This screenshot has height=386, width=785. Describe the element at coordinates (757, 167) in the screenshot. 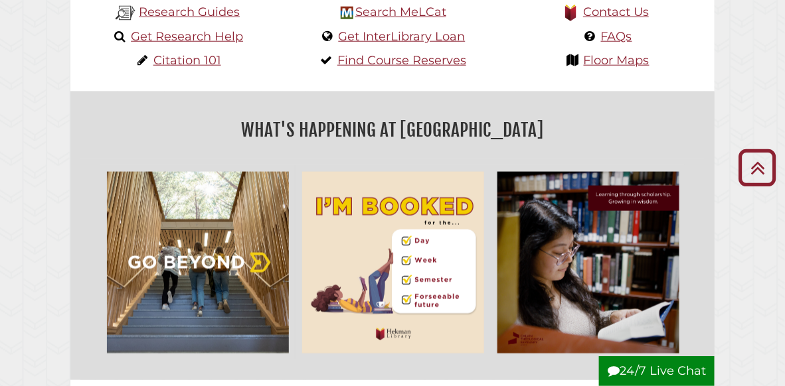

I see `a: Back to Top` at that location.